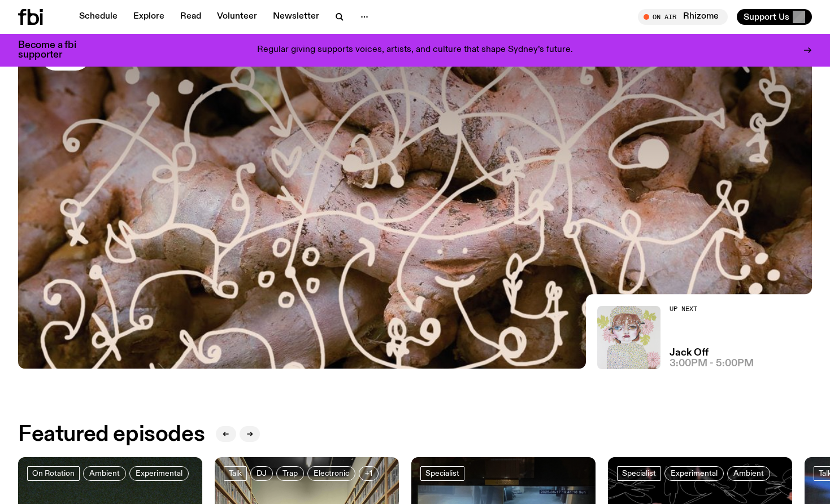  Describe the element at coordinates (98, 17) in the screenshot. I see `a: Schedule` at that location.